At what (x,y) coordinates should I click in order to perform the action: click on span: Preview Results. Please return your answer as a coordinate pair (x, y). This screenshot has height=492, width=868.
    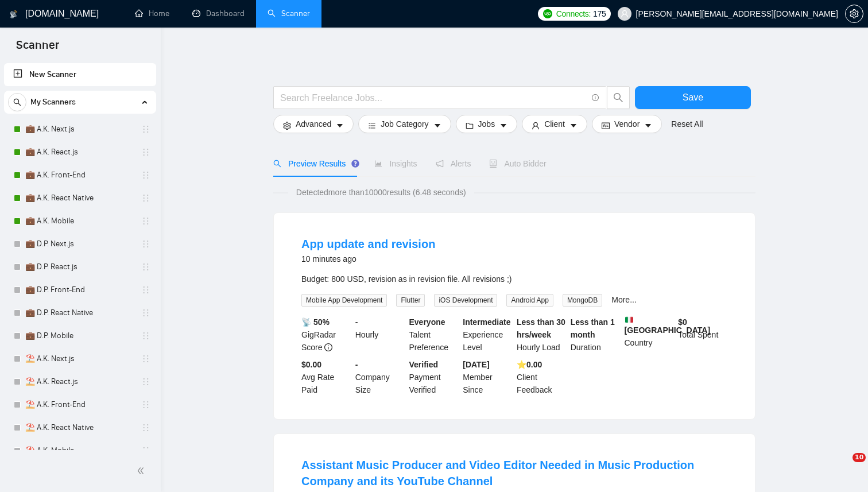
    Looking at the image, I should click on (314, 164).